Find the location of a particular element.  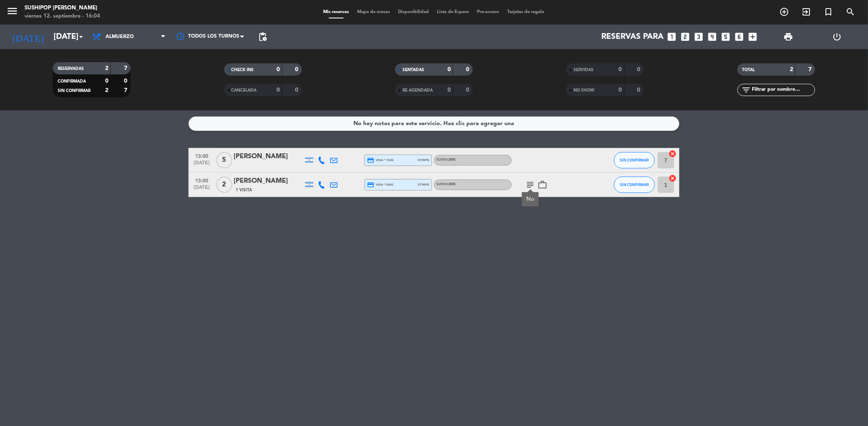

div: LOG OUT is located at coordinates (837, 36).